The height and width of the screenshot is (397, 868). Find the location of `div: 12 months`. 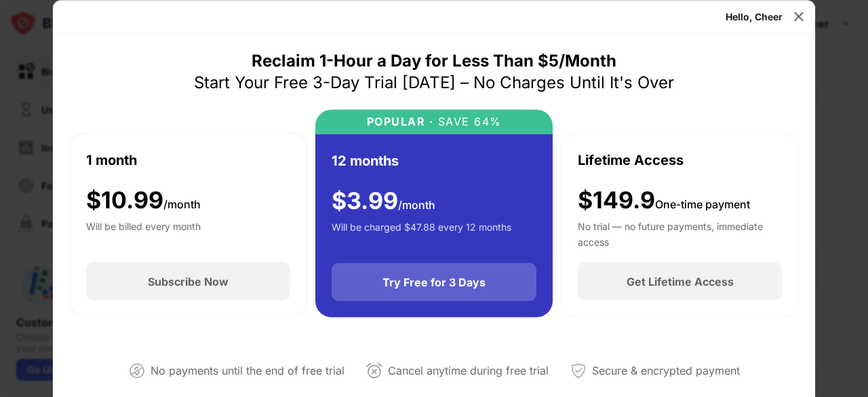

div: 12 months is located at coordinates (364, 160).